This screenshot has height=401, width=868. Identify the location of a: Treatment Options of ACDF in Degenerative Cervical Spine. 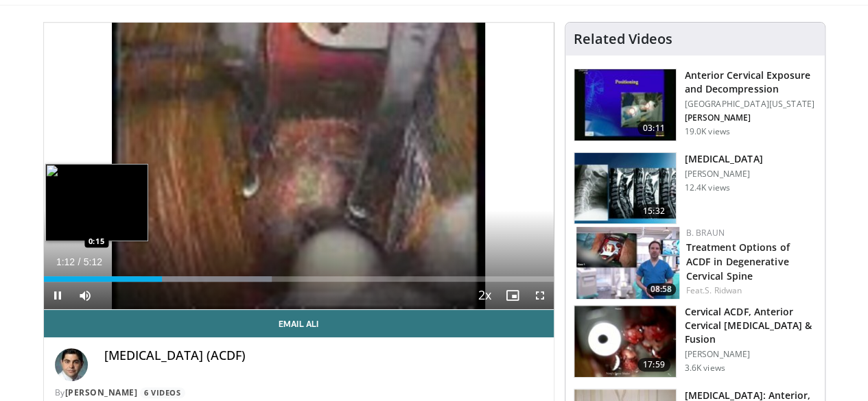
(738, 261).